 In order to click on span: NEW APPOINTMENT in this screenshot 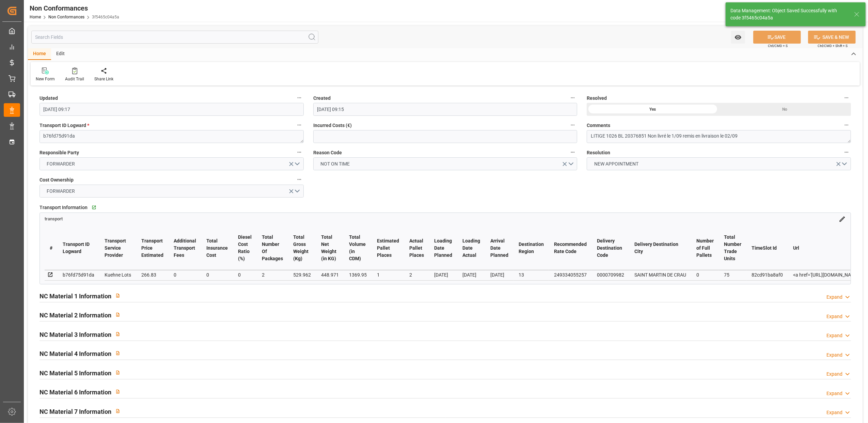, I will do `click(617, 164)`.